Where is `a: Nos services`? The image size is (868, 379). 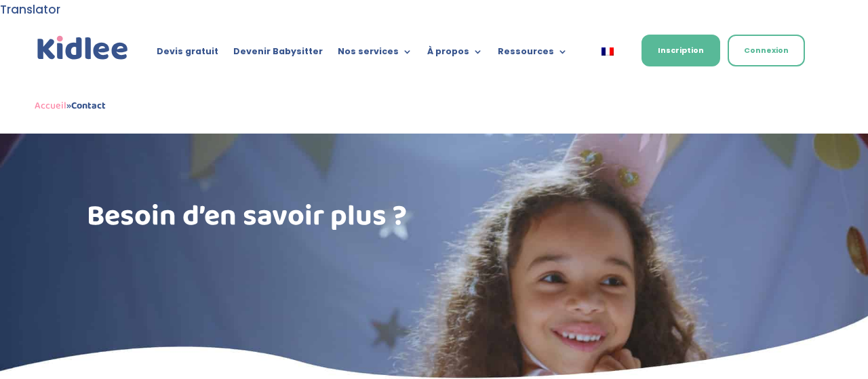
a: Nos services is located at coordinates (375, 54).